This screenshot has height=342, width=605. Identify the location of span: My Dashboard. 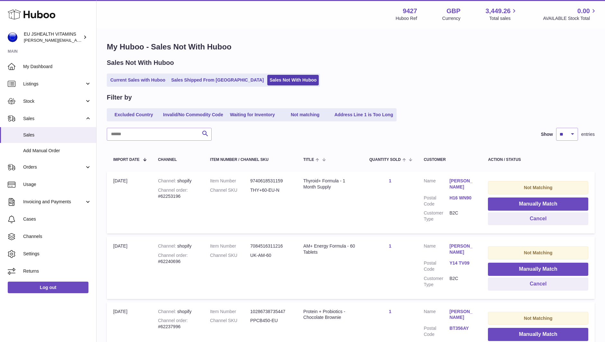
(57, 67).